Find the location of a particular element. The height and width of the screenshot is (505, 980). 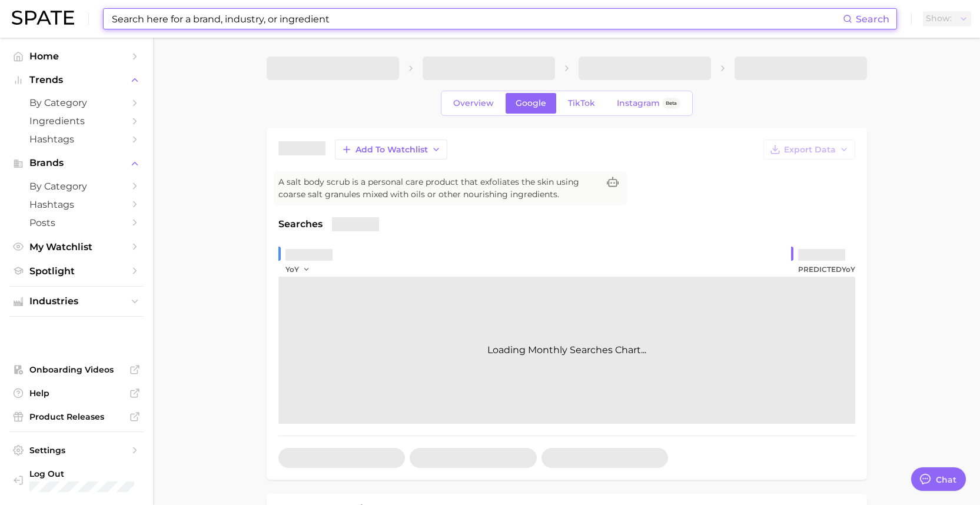

span: Add to Watchlist is located at coordinates (392, 150).